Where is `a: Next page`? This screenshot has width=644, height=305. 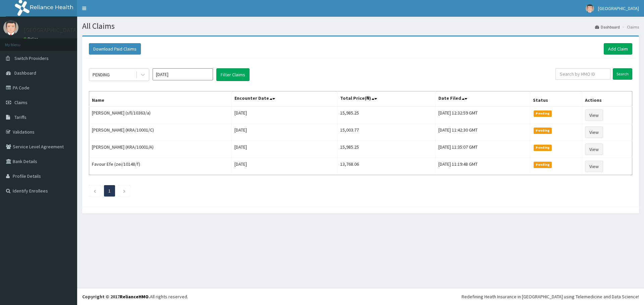
a: Next page is located at coordinates (124, 191).